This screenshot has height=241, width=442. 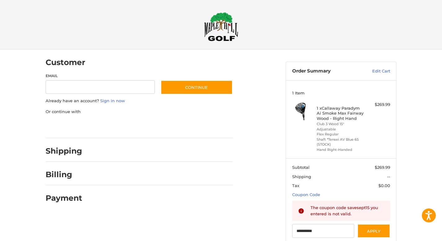 I want to click on h3: Order Summary, so click(x=325, y=71).